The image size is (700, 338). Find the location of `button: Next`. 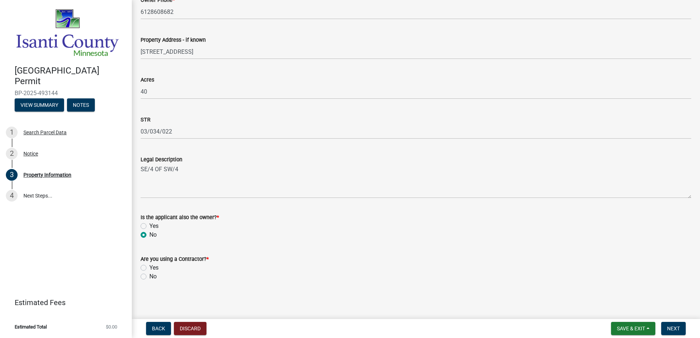

button: Next is located at coordinates (673, 329).